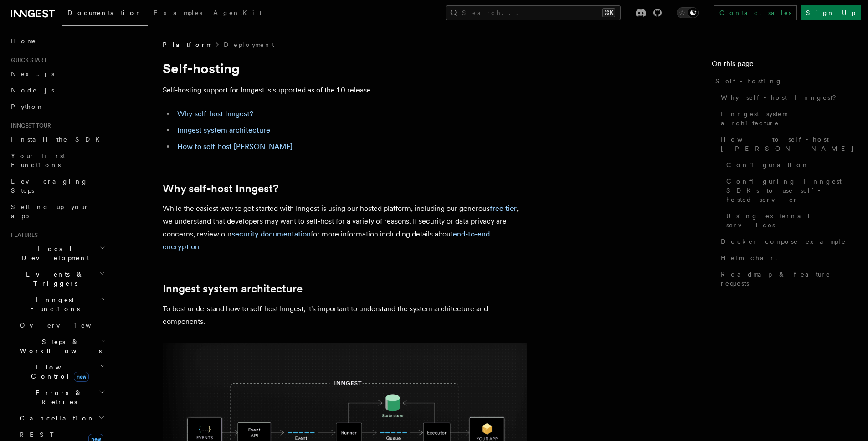 The height and width of the screenshot is (441, 868). Describe the element at coordinates (81, 377) in the screenshot. I see `span: new` at that location.